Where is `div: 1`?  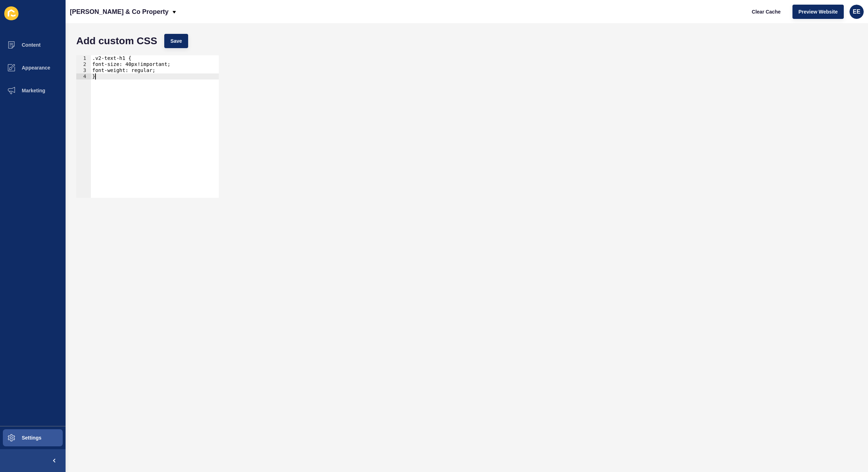
div: 1 is located at coordinates (84, 58).